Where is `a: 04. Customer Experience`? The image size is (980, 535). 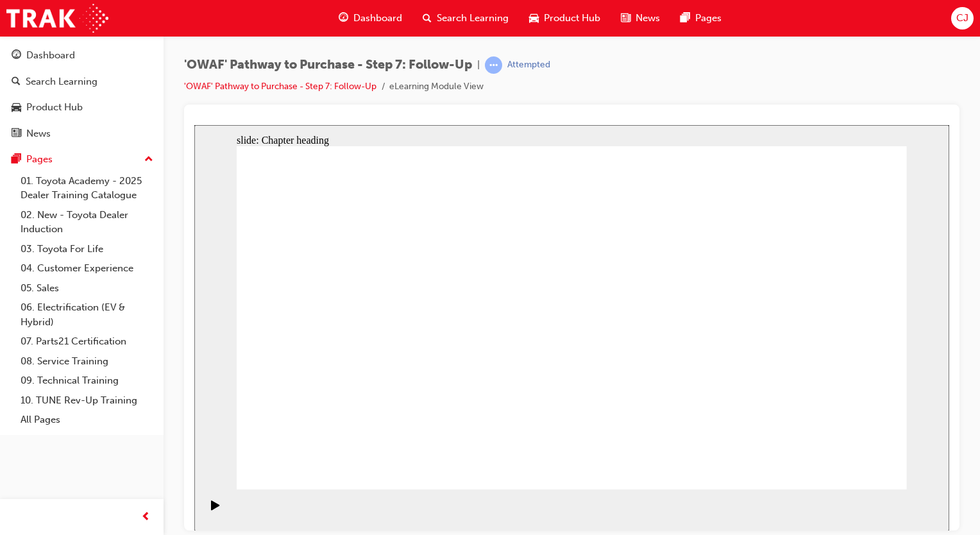 a: 04. Customer Experience is located at coordinates (87, 268).